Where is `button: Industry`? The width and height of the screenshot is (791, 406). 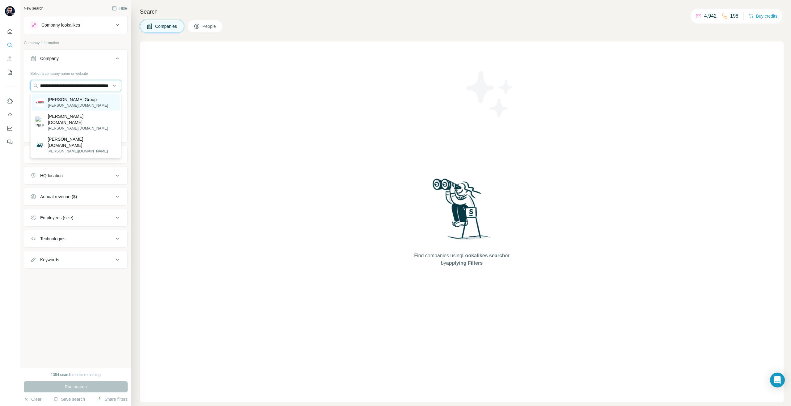
button: Industry is located at coordinates (76, 154).